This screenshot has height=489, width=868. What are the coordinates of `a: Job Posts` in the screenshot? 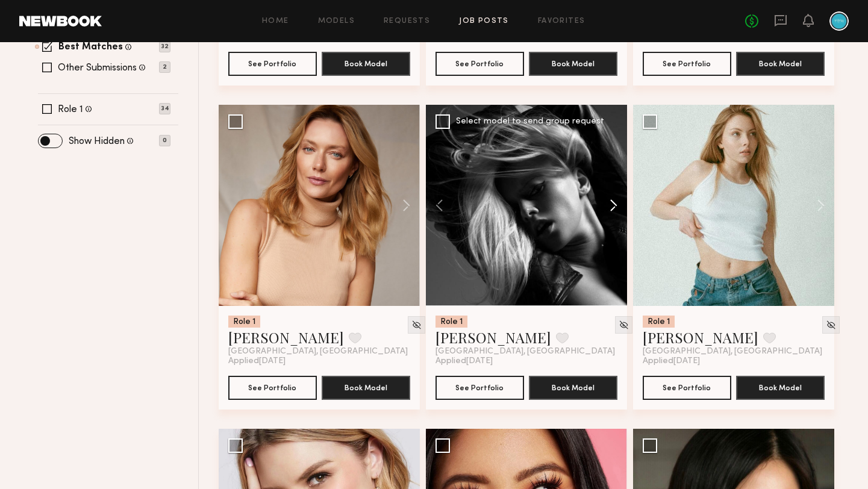 It's located at (484, 21).